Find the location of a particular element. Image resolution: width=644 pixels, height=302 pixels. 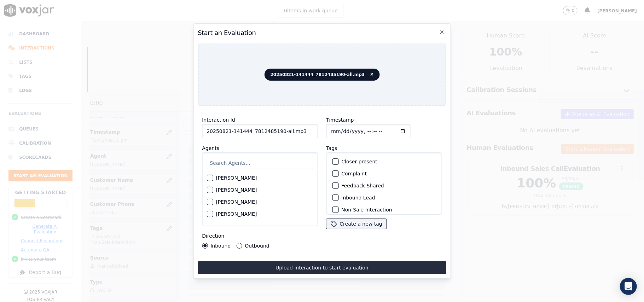

label: Inbound Lead is located at coordinates (358, 198).